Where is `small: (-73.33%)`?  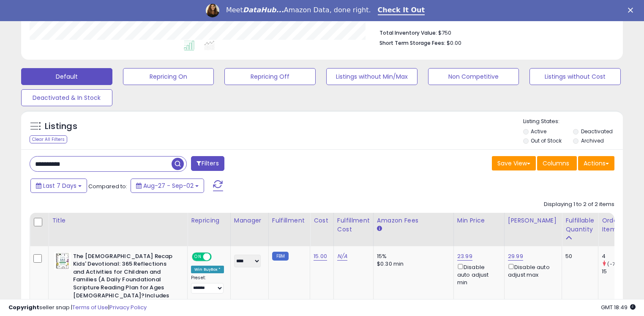
small: (-73.33%) is located at coordinates (619, 264).